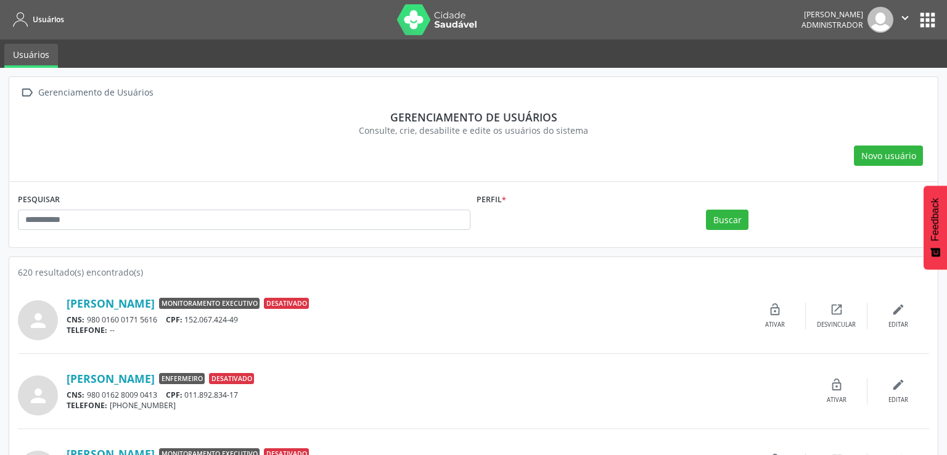 This screenshot has height=455, width=947. What do you see at coordinates (86, 92) in the screenshot?
I see `a:  Gerenciamento de Usuários` at bounding box center [86, 92].